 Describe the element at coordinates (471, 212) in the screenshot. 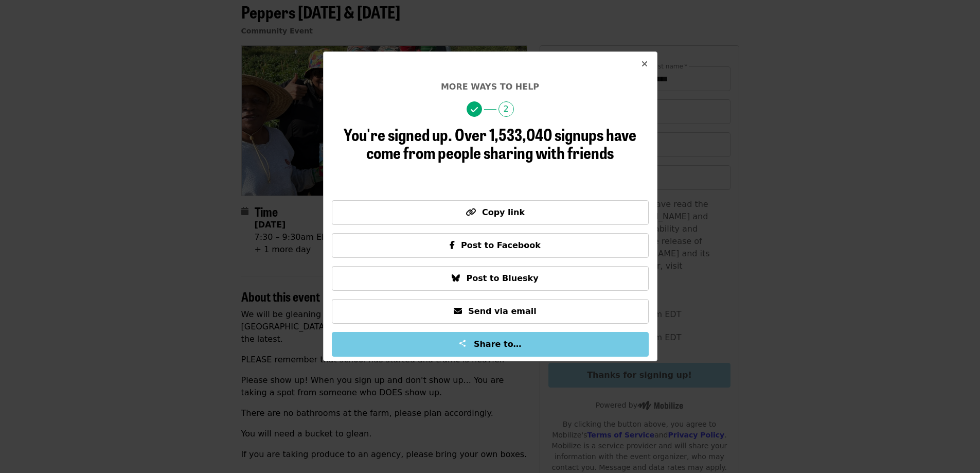

I see `i: link icon` at that location.